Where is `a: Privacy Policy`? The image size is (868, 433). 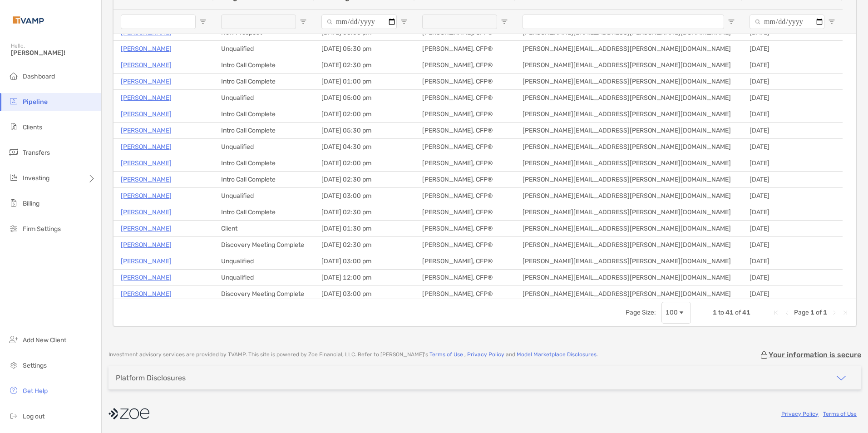
a: Privacy Policy is located at coordinates (800, 414).